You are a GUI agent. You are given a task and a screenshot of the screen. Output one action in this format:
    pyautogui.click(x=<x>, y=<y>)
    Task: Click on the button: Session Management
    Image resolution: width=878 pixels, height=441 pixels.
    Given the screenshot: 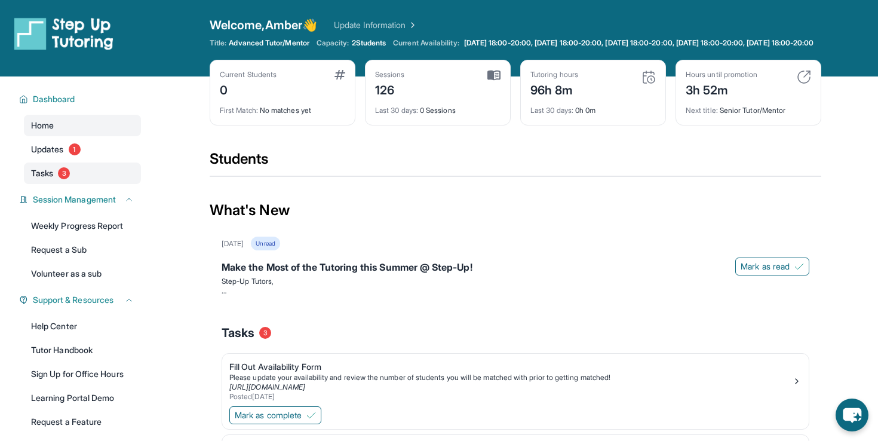 What is the action you would take?
    pyautogui.click(x=81, y=200)
    